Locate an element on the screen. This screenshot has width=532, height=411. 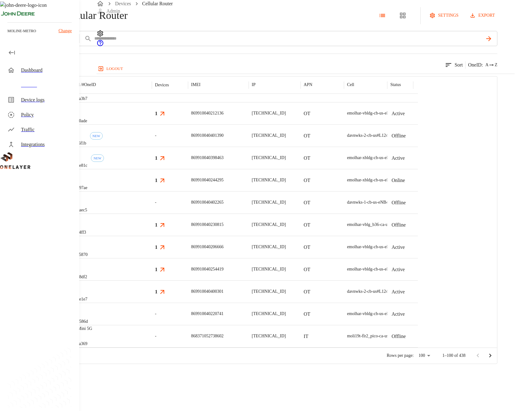
p: IT is located at coordinates (306, 336).